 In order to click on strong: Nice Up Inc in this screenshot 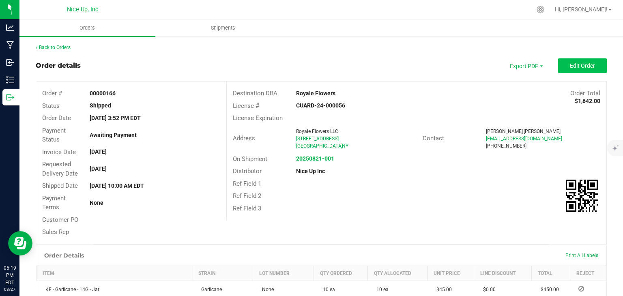, I will do `click(311, 171)`.